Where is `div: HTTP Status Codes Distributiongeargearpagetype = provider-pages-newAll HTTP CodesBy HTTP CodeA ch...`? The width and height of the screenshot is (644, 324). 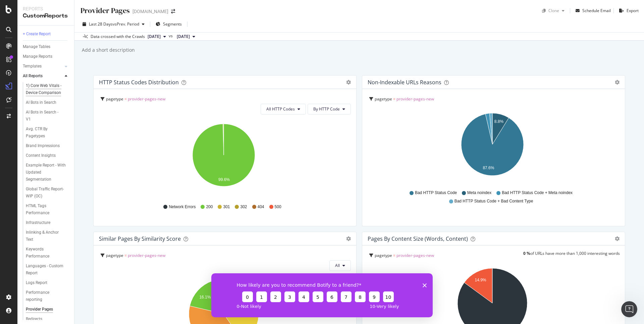
div: HTTP Status Codes Distributiongeargearpagetype = provider-pages-newAll HTTP CodesBy HTTP CodeA ch... is located at coordinates (225, 150).